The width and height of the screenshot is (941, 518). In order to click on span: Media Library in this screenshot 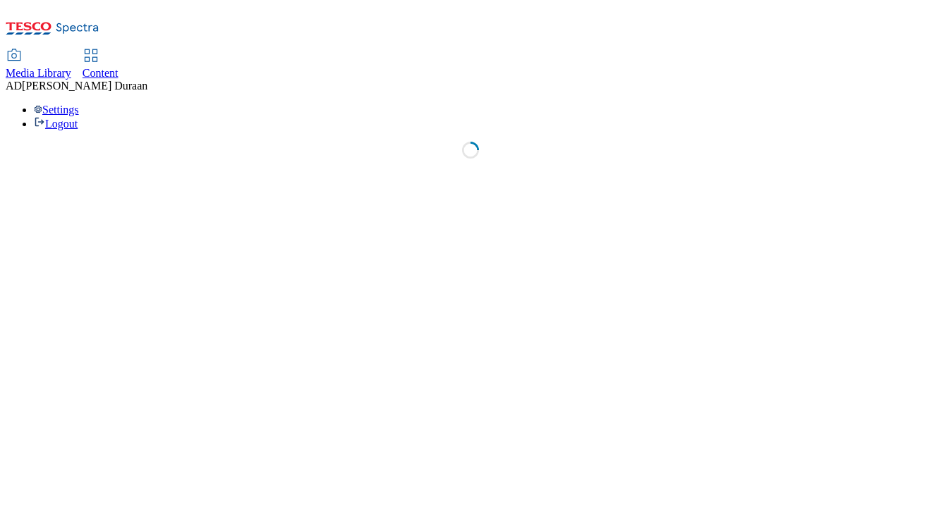, I will do `click(38, 73)`.